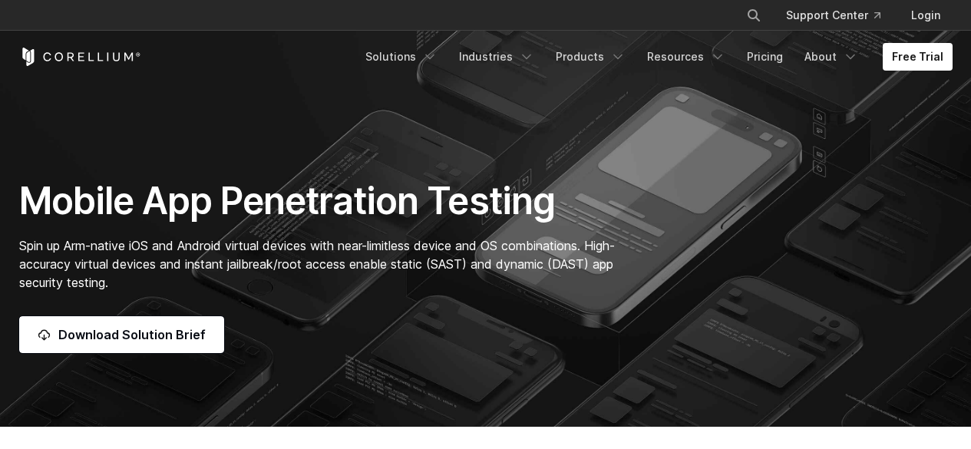  What do you see at coordinates (925, 15) in the screenshot?
I see `a: Login` at bounding box center [925, 15].